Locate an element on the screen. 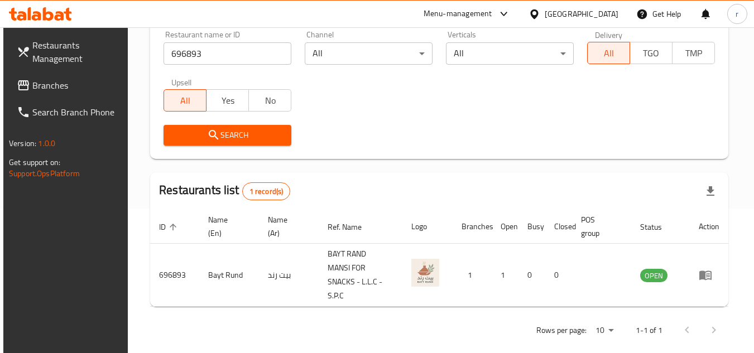 The height and width of the screenshot is (353, 754). td: BAYT RAND MANSI FOR SNACKS - L.L.C - S.P.C is located at coordinates (360, 275).